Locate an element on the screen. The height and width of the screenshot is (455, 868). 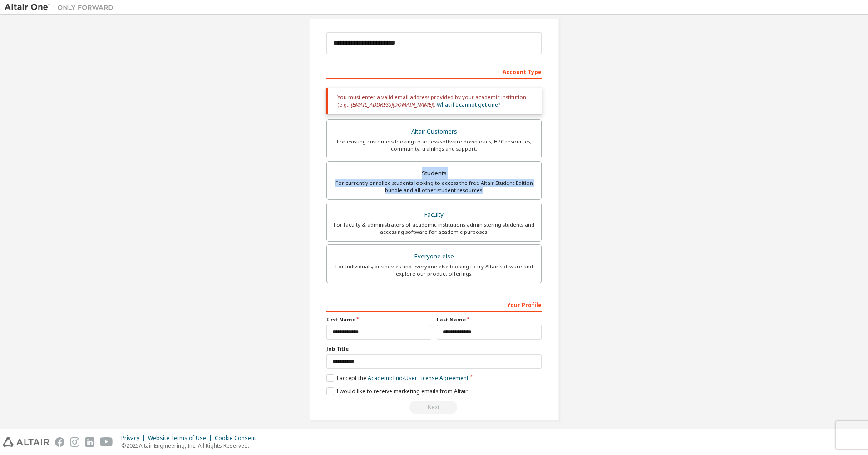
label: First Name is located at coordinates (379, 320).